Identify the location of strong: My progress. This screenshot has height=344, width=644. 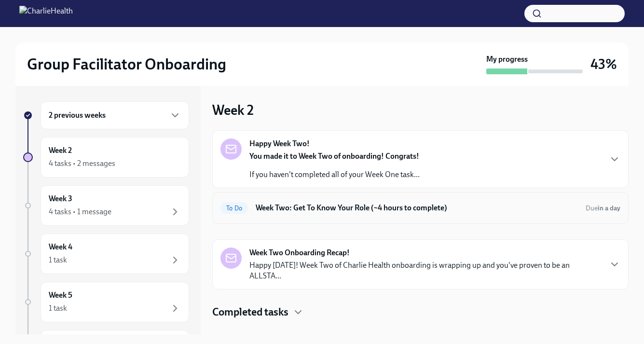
(507, 59).